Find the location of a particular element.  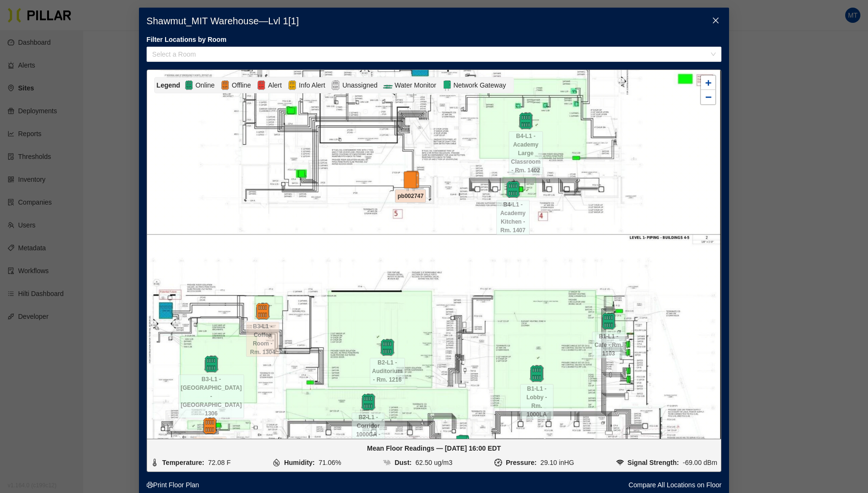

li: 72.08 F is located at coordinates (191, 462).